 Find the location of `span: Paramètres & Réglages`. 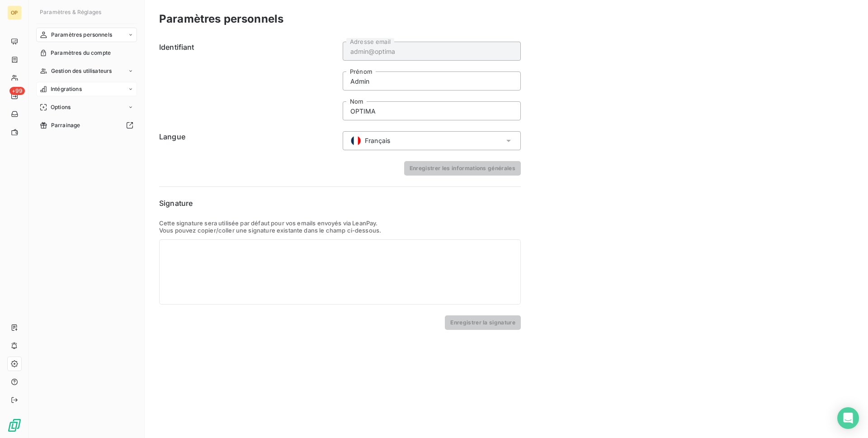

span: Paramètres & Réglages is located at coordinates (71, 12).